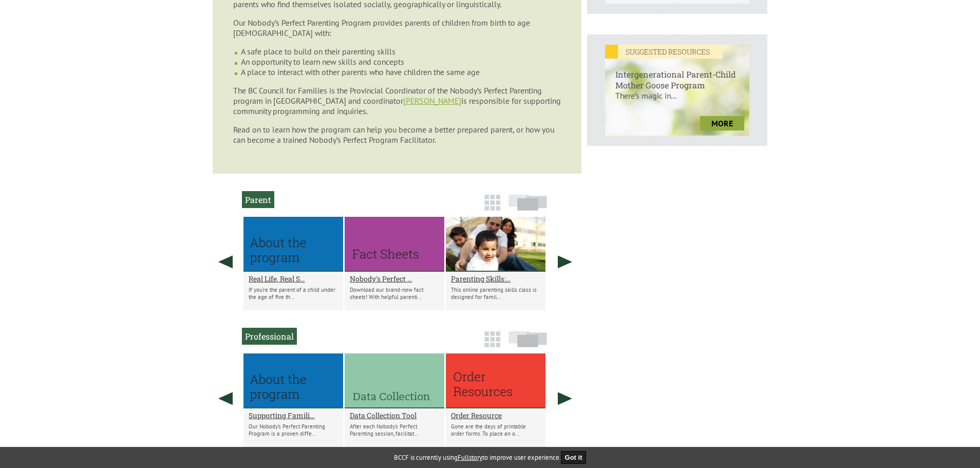 The height and width of the screenshot is (468, 980). Describe the element at coordinates (293, 429) in the screenshot. I see `p: Our Nobody’s Perfect Parenting Program is a proven diffe...` at that location.